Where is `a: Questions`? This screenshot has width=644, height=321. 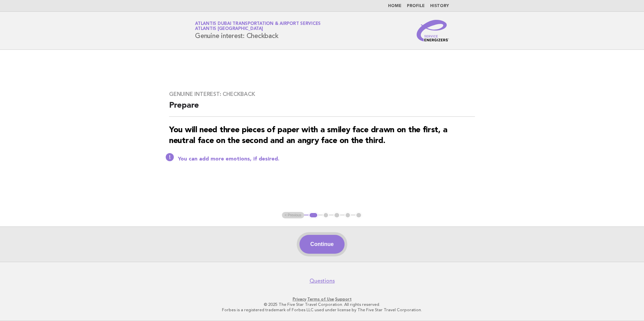
a: Questions is located at coordinates (322, 281).